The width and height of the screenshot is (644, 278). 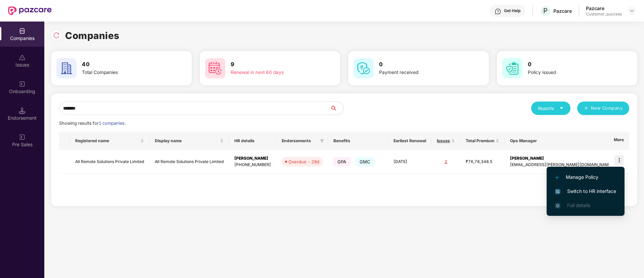 What do you see at coordinates (604, 14) in the screenshot?
I see `div: Customer_success` at bounding box center [604, 14].